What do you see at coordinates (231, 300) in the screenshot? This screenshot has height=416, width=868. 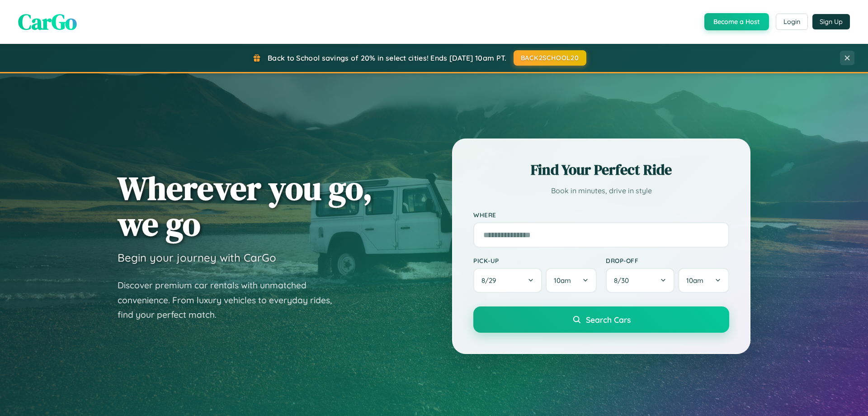 I see `p: Discover premium car rentals with unmatched convenience. From luxury vehicles to everyday rides, ...` at bounding box center [231, 300].